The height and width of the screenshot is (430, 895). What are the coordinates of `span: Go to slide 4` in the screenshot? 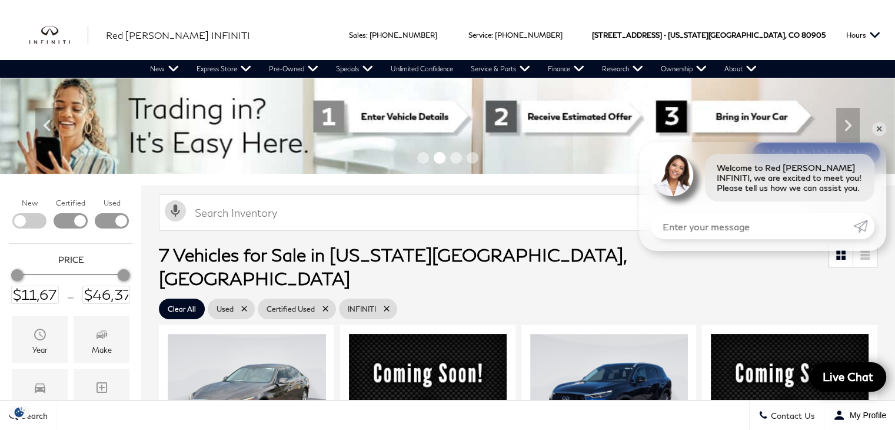 It's located at (473, 158).